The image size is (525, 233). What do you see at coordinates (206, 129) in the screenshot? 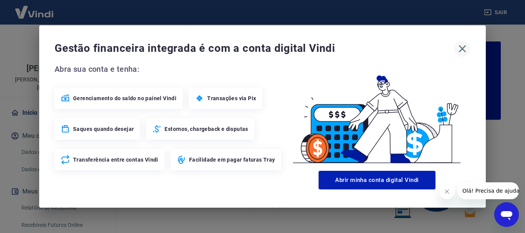
I see `span: Estornos, chargeback e disputas` at bounding box center [206, 129].